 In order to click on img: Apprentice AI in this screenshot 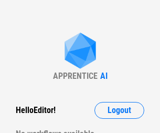, I will do `click(80, 51)`.